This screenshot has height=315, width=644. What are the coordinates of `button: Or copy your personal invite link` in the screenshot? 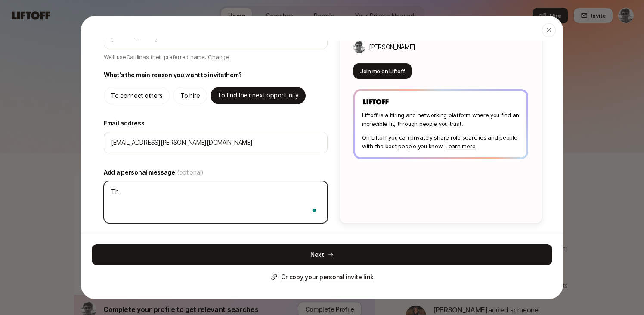 It's located at (322, 276).